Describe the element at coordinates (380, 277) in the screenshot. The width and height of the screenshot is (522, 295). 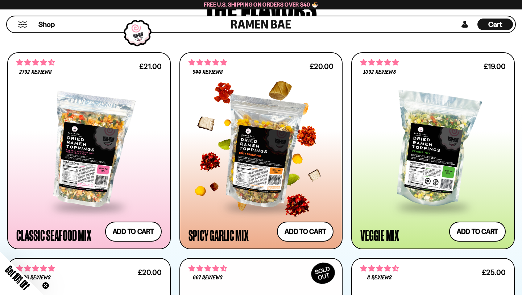
I see `span: 8 reviews` at that location.